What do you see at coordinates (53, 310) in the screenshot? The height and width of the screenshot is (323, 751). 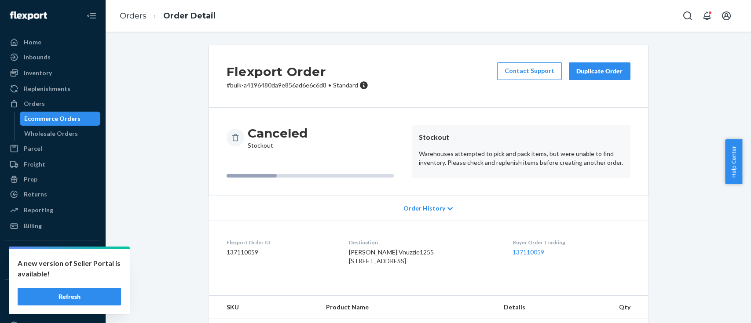 I see `a: Add Fast Tag` at bounding box center [53, 310].